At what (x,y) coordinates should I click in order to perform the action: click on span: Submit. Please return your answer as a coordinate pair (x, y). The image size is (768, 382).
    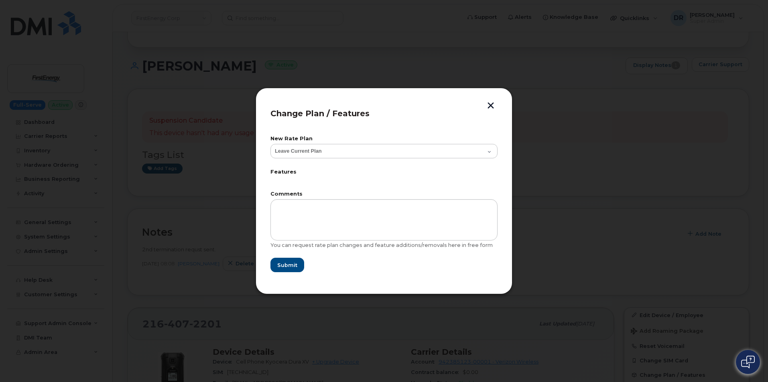
    Looking at the image, I should click on (287, 265).